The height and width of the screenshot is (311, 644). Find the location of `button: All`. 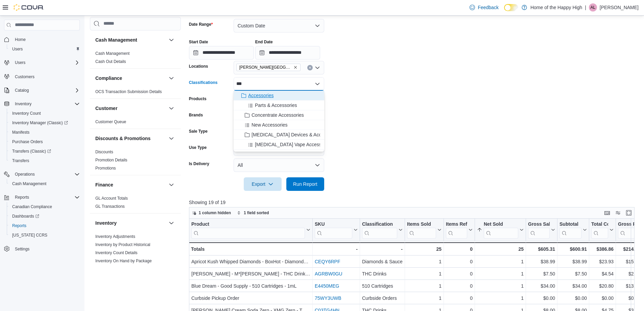

button: All is located at coordinates (279, 165).